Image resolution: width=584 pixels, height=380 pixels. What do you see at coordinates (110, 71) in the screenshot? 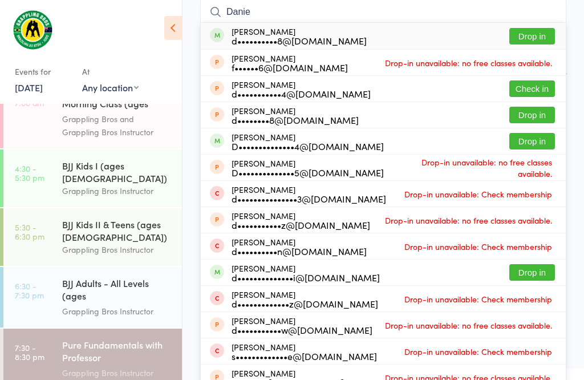
I see `div: At` at bounding box center [110, 71].